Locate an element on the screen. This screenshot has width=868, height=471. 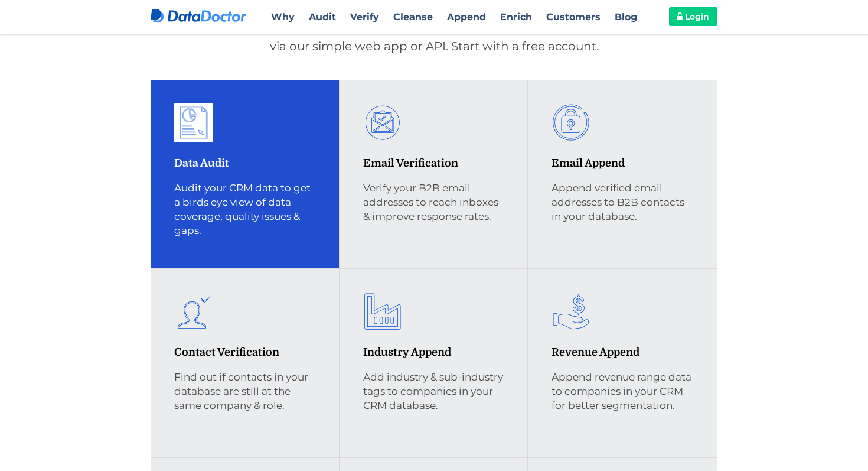
span: Why is located at coordinates (283, 17).